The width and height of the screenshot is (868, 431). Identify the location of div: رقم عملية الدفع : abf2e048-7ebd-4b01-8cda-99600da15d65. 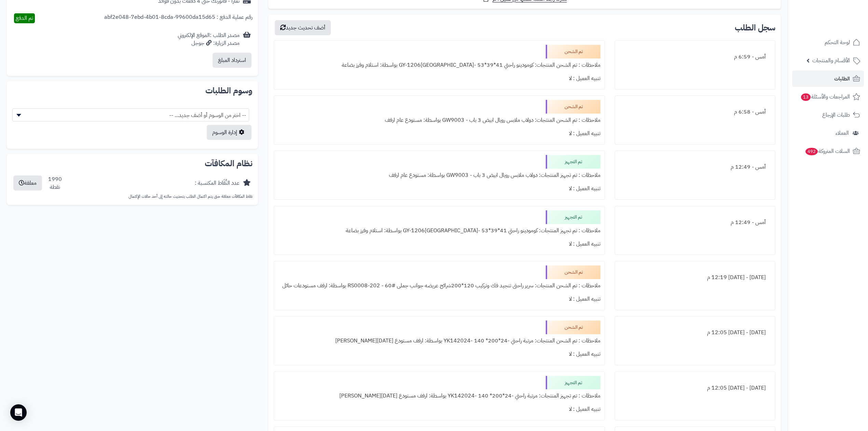
(178, 18).